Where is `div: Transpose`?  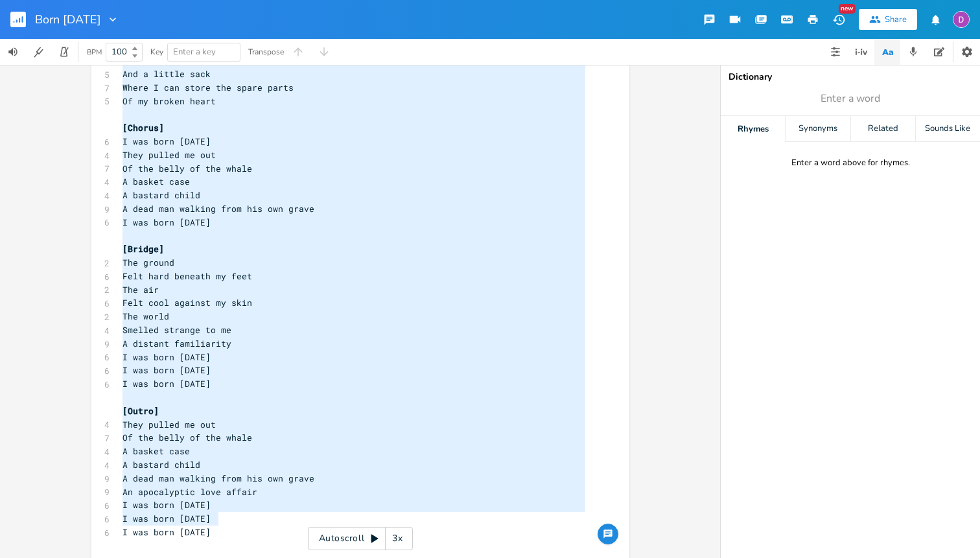
div: Transpose is located at coordinates (266, 52).